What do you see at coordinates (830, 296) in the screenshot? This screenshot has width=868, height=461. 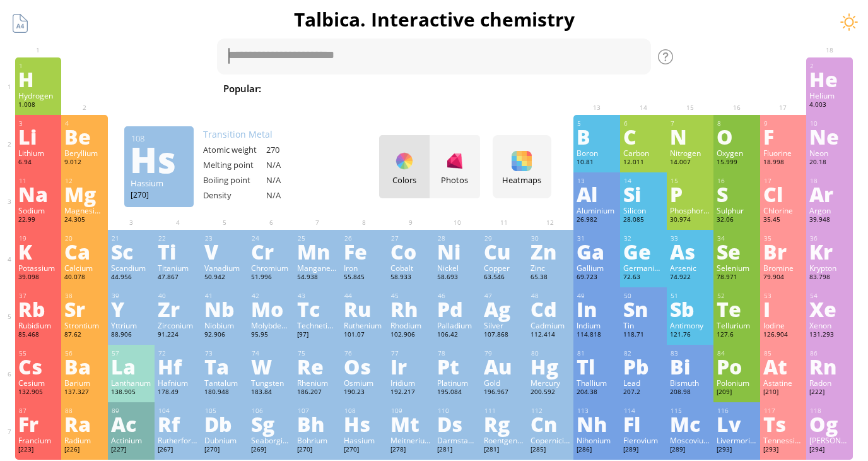 I see `div: 54` at bounding box center [830, 296].